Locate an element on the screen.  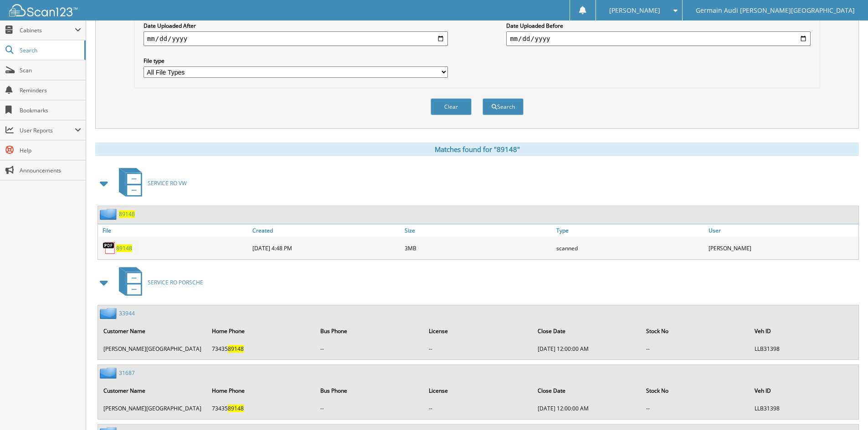
a: 31687 is located at coordinates (127, 373).